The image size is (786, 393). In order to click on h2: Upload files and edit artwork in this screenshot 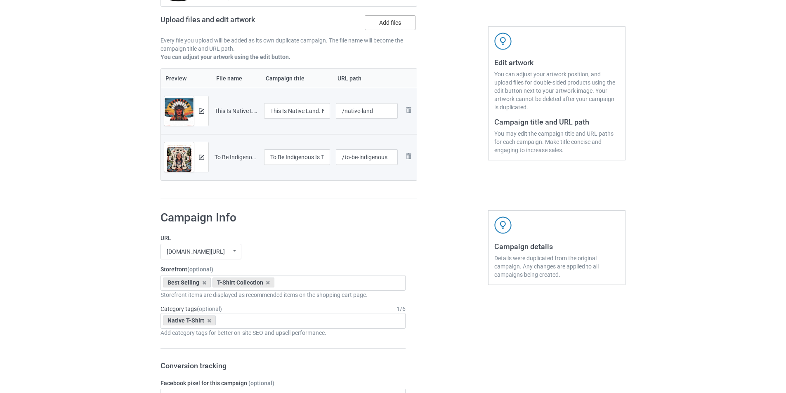, I will do `click(237, 23)`.